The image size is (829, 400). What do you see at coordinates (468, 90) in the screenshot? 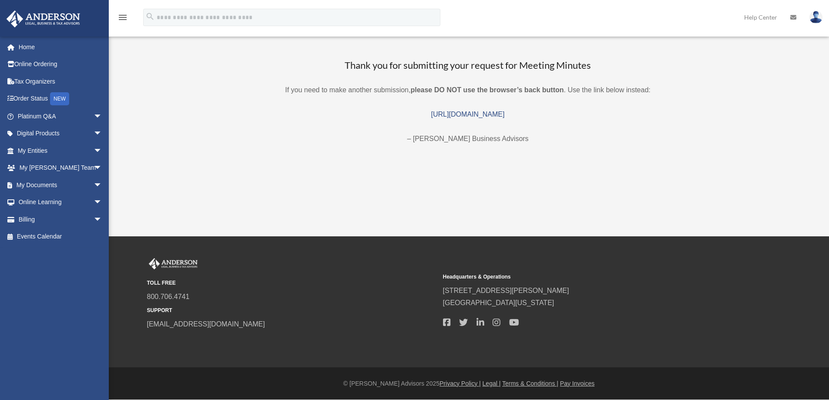
I see `p: If you need to make another submission, . Use the link below instead:` at bounding box center [468, 90].